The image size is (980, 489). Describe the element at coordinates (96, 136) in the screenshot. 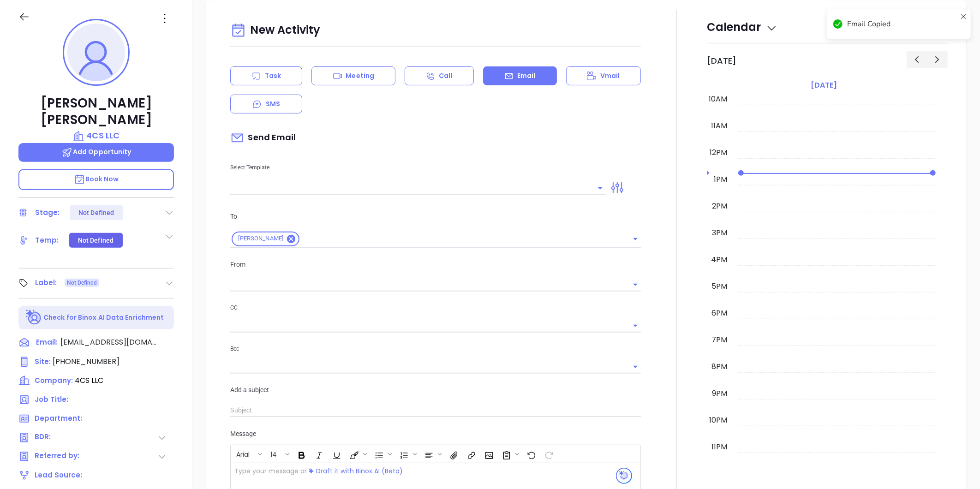

I see `p: 4CS LLC` at that location.